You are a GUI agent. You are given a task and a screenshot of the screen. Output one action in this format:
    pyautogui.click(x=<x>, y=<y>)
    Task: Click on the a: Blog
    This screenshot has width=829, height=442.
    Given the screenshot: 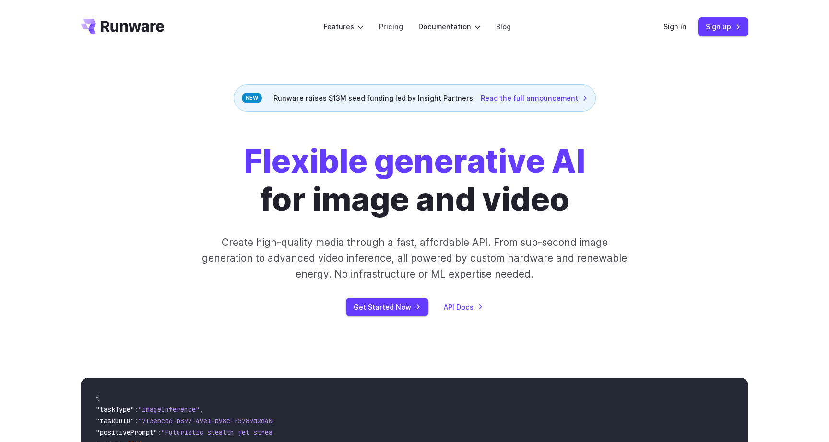 What is the action you would take?
    pyautogui.click(x=503, y=26)
    